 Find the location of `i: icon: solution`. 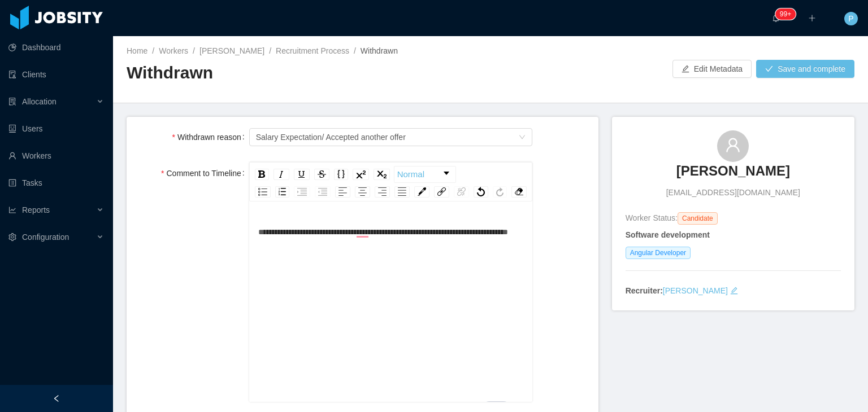

i: icon: solution is located at coordinates (13, 101).